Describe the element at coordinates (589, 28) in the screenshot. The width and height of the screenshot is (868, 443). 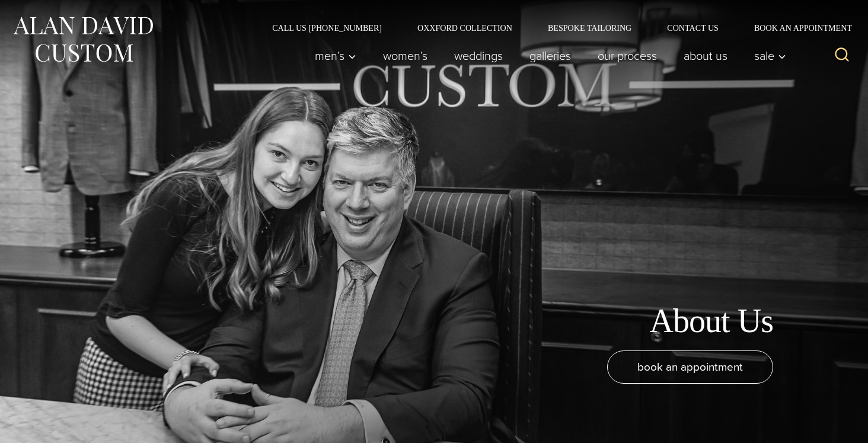
I see `a: Bespoke Tailoring` at that location.